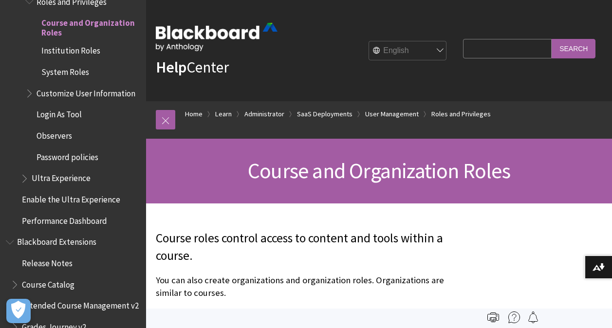 This screenshot has width=612, height=328. What do you see at coordinates (56, 241) in the screenshot?
I see `span: Blackboard Extensions` at bounding box center [56, 241].